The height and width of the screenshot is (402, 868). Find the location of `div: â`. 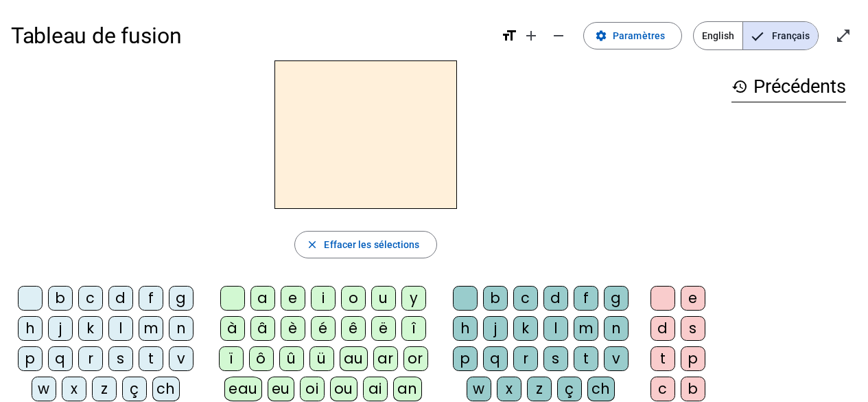

div: â is located at coordinates (263, 328).